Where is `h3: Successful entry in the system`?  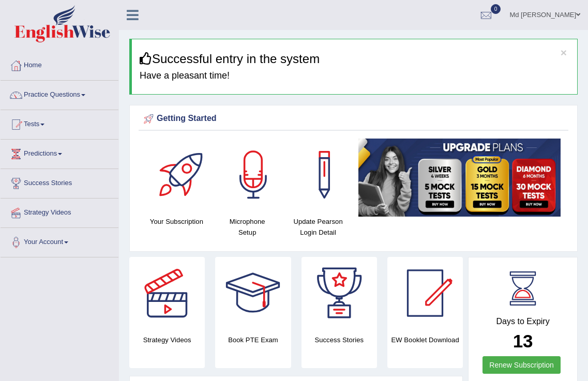
h3: Successful entry in the system is located at coordinates (354, 59).